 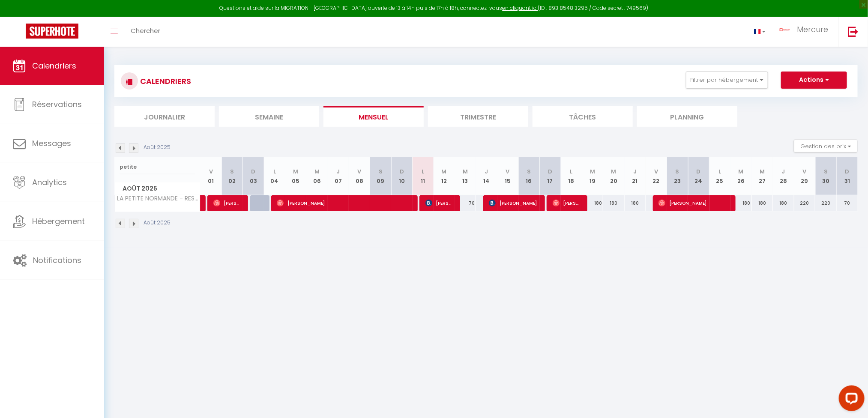 I want to click on span: Notifications, so click(x=57, y=260).